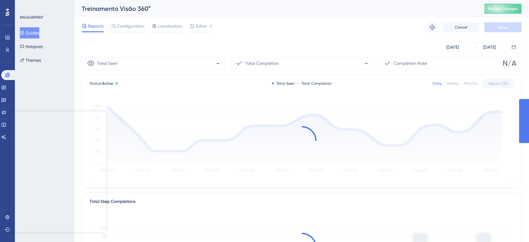 Image resolution: width=529 pixels, height=242 pixels. Describe the element at coordinates (503, 27) in the screenshot. I see `span: Save` at that location.